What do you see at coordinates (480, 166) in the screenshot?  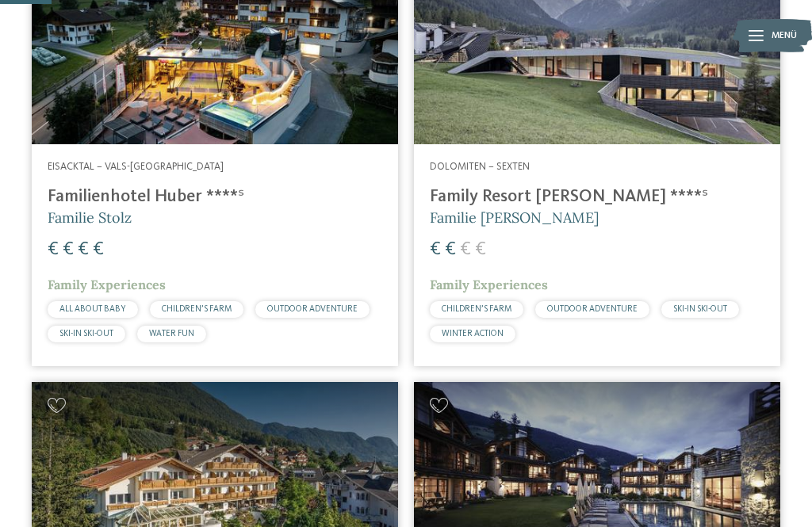 I see `span: Dolomiten – Sexten` at bounding box center [480, 166].